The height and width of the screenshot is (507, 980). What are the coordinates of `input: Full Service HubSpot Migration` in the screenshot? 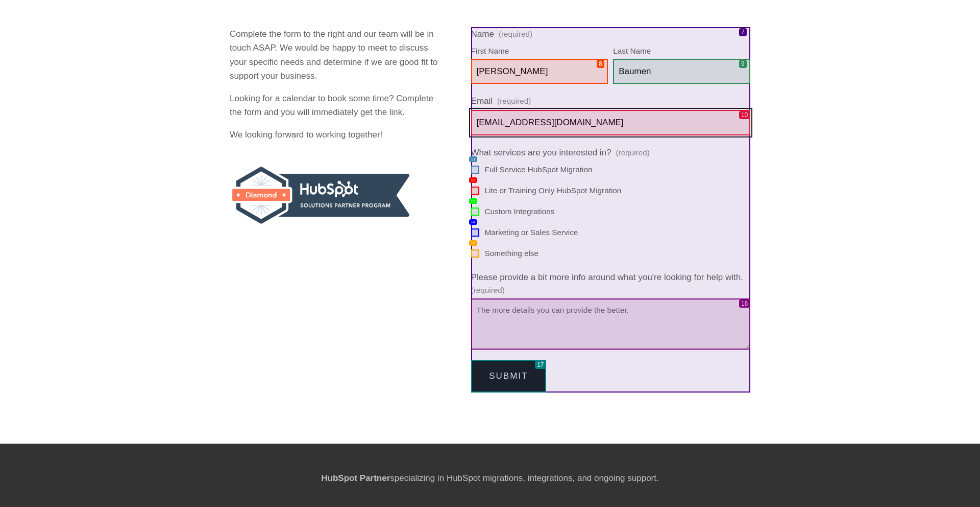 It's located at (475, 170).